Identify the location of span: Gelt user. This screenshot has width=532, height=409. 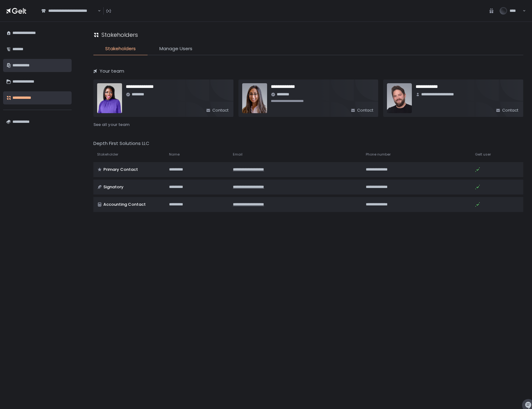
(483, 155).